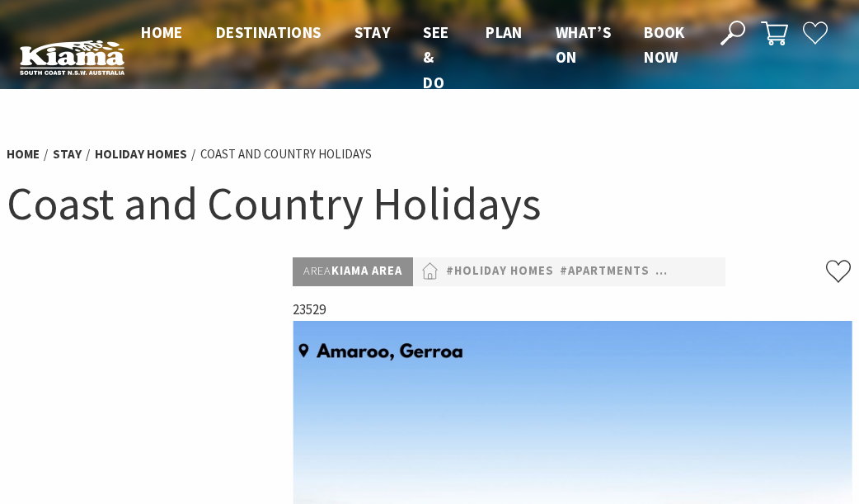 Image resolution: width=859 pixels, height=504 pixels. Describe the element at coordinates (373, 32) in the screenshot. I see `span: Stay` at that location.